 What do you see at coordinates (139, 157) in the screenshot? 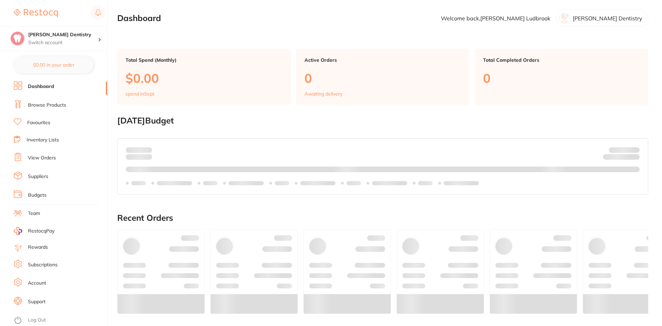
I see `p: month` at bounding box center [139, 157].